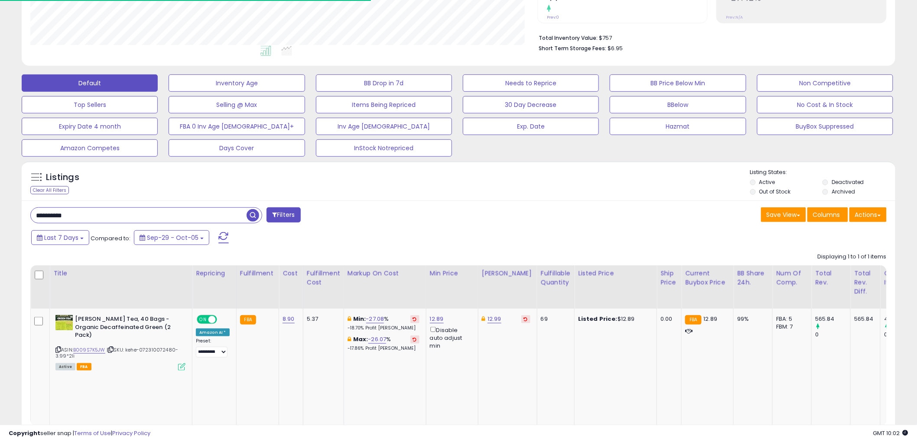  I want to click on button: Expiry Date 4 month, so click(90, 127).